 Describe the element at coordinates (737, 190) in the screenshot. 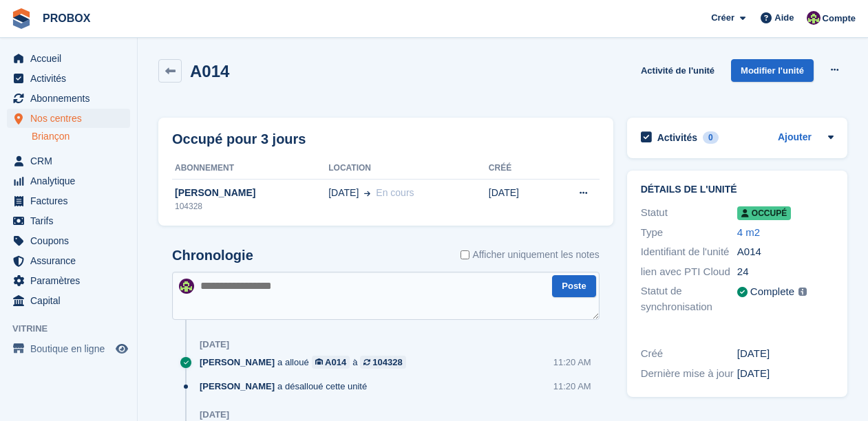

I see `h2: Détails de l'unité` at that location.